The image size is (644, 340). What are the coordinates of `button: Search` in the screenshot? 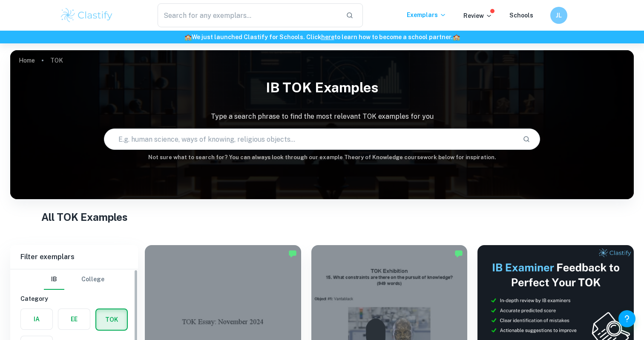 It's located at (527, 139).